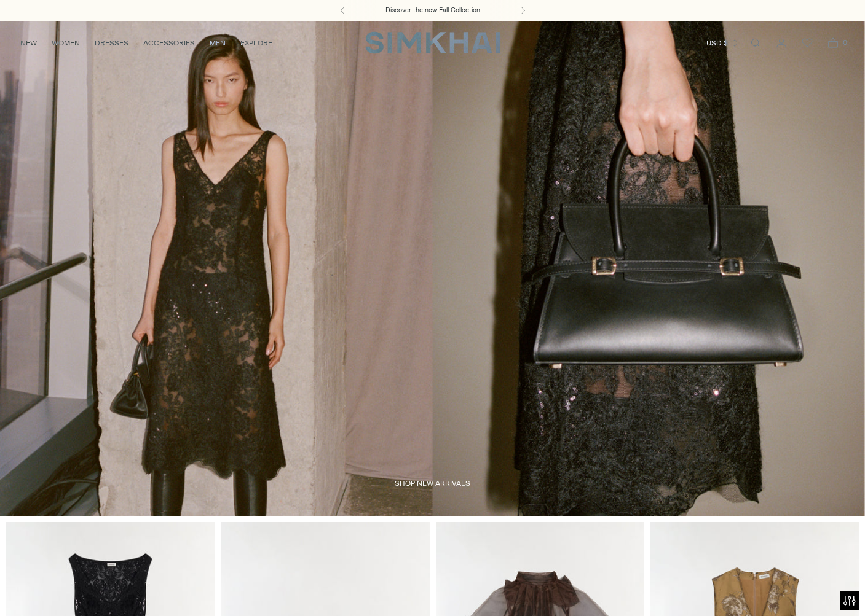 The width and height of the screenshot is (865, 616). Describe the element at coordinates (433, 42) in the screenshot. I see `a: SIMKHAI` at that location.